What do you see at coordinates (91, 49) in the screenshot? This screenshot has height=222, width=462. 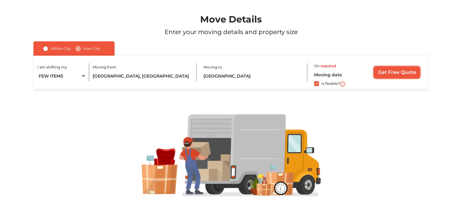 I see `label: Inter City` at bounding box center [91, 49].